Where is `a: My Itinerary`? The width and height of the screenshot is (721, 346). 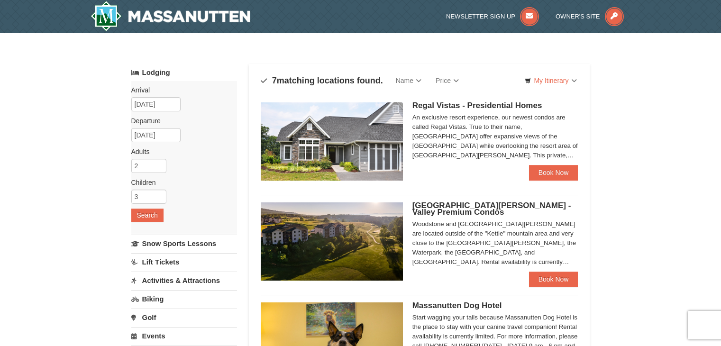
a: My Itinerary is located at coordinates (550, 81).